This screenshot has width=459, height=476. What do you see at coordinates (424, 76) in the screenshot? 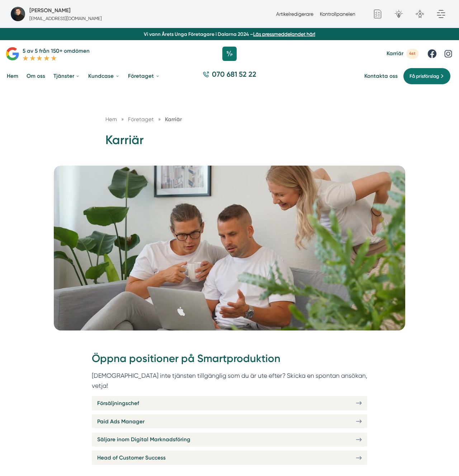
I see `span: Få prisförslag` at bounding box center [424, 76].